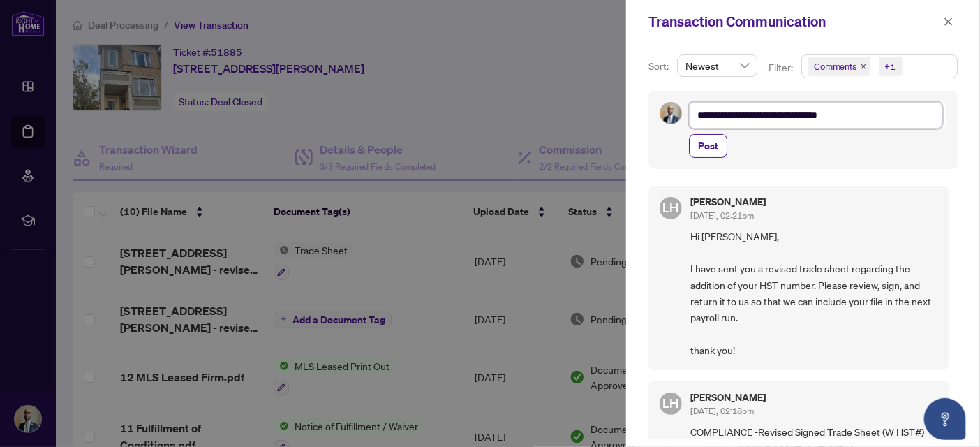 The image size is (980, 447). What do you see at coordinates (708, 146) in the screenshot?
I see `button: Post` at bounding box center [708, 146].